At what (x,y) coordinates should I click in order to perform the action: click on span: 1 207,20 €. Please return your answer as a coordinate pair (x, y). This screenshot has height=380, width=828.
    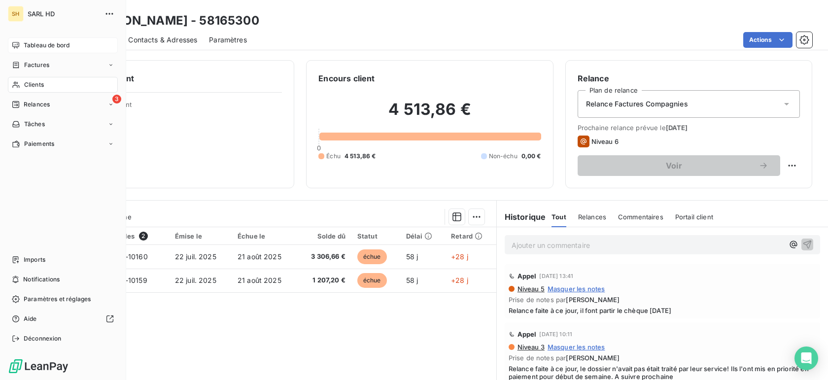
    Looking at the image, I should click on (324, 280).